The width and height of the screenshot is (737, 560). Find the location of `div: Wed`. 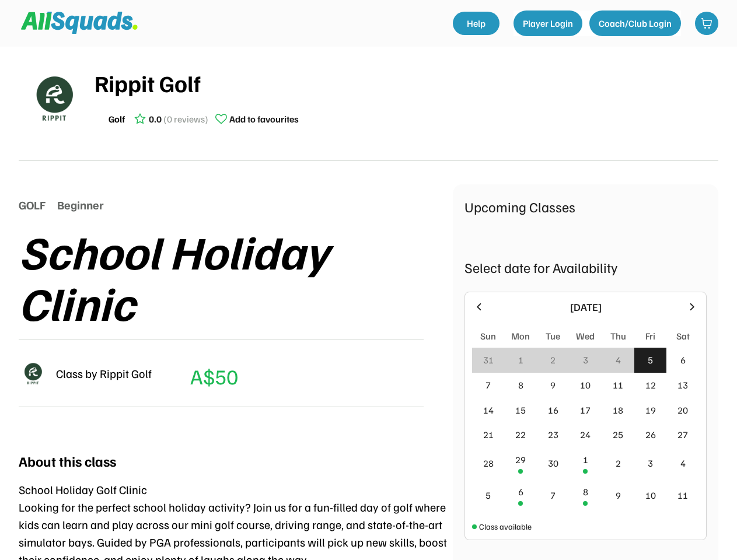

div: Wed is located at coordinates (586, 336).